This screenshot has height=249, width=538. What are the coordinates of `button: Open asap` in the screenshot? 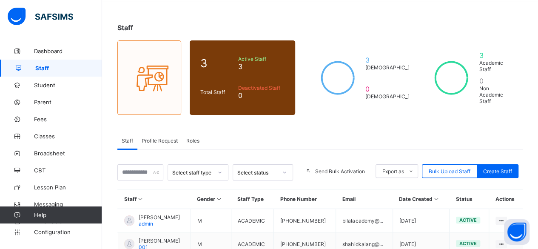 It's located at (517, 232).